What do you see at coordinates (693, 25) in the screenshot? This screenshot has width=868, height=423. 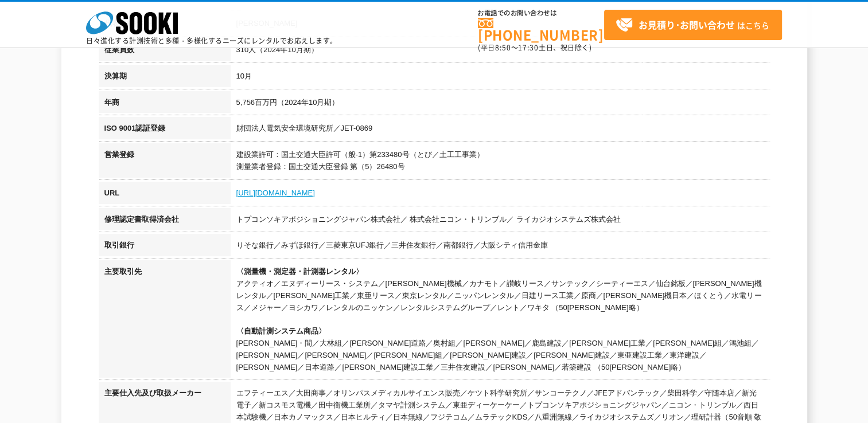 I see `a: お見積り･お問い合わせはこちら` at bounding box center [693, 25].